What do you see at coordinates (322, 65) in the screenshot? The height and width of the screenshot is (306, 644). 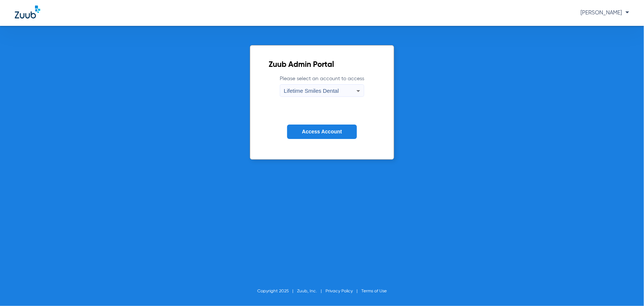 I see `h2: Zuub Admin Portal` at bounding box center [322, 65].